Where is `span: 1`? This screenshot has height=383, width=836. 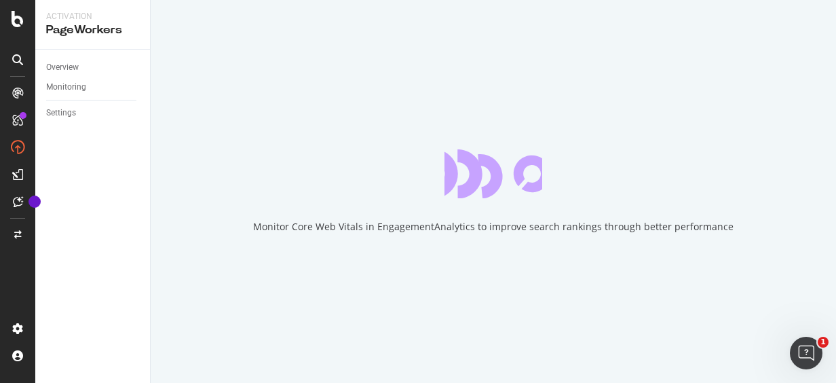 span: 1 is located at coordinates (823, 342).